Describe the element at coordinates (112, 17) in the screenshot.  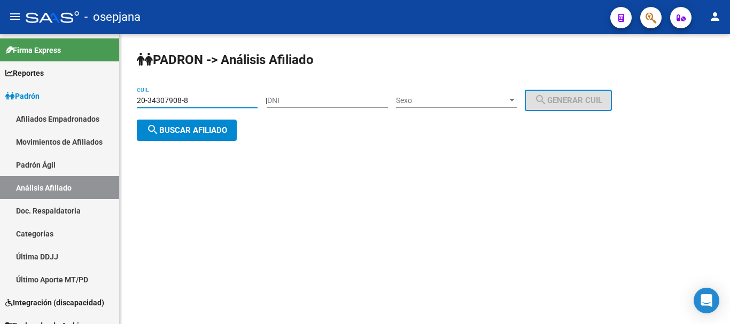
I see `span: - osepjana` at that location.